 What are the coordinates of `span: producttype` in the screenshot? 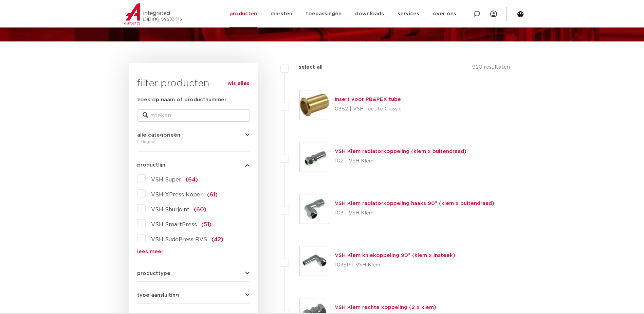 It's located at (154, 273).